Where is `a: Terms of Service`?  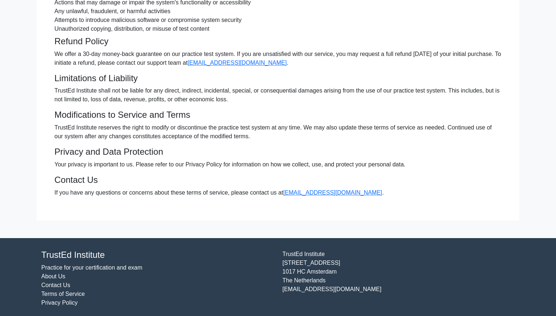 a: Terms of Service is located at coordinates (63, 293).